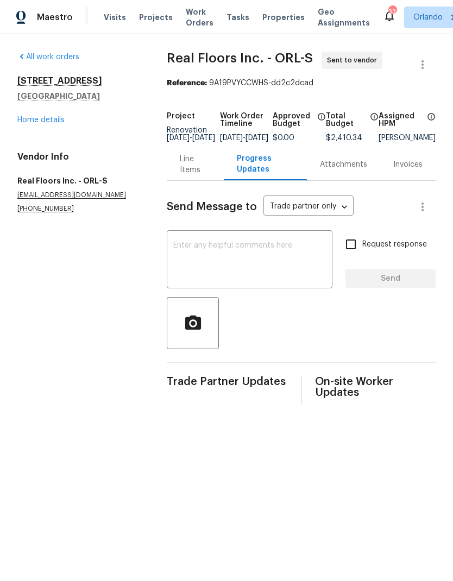 The height and width of the screenshot is (581, 453). I want to click on h5: Project, so click(181, 116).